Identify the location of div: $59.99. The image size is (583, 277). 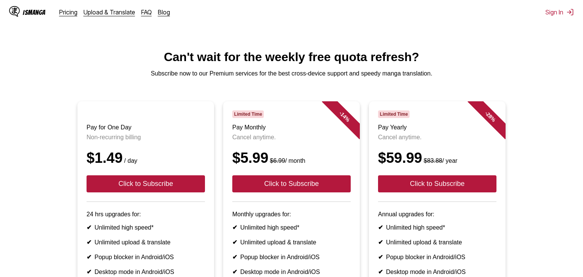
(437, 158).